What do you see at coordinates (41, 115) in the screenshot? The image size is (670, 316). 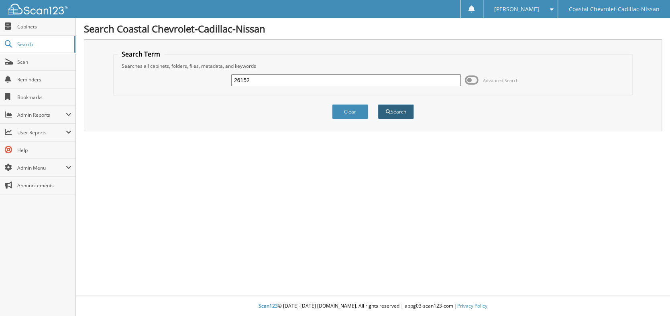 I see `span: Admin Reports` at bounding box center [41, 115].